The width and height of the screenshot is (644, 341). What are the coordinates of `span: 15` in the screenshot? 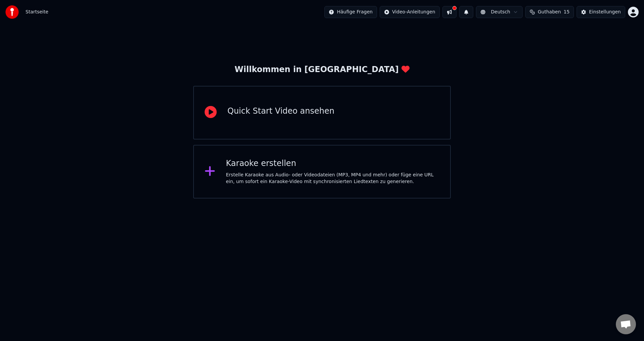 It's located at (566, 12).